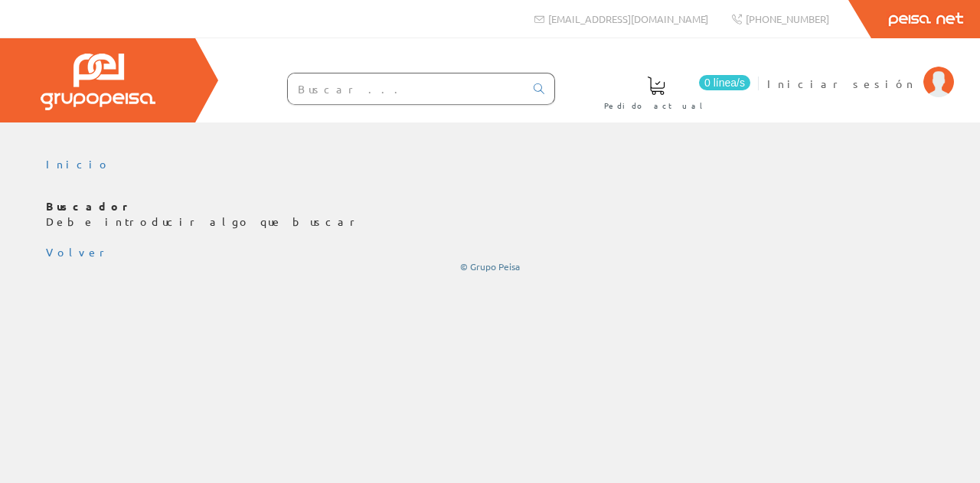  What do you see at coordinates (78, 251) in the screenshot?
I see `a: Volver` at bounding box center [78, 251].